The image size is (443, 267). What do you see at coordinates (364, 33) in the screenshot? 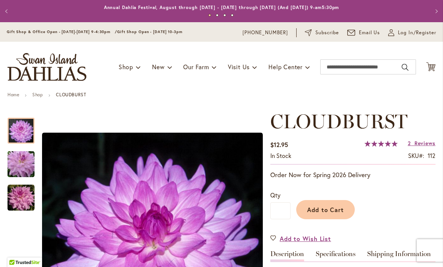
I see `a: Email Us` at bounding box center [364, 33].